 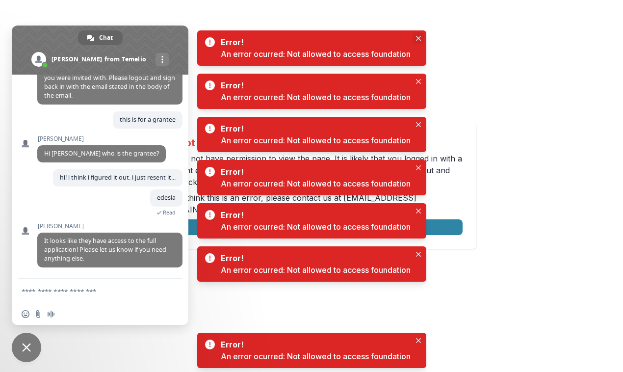 I want to click on span: Send a file, so click(x=38, y=314).